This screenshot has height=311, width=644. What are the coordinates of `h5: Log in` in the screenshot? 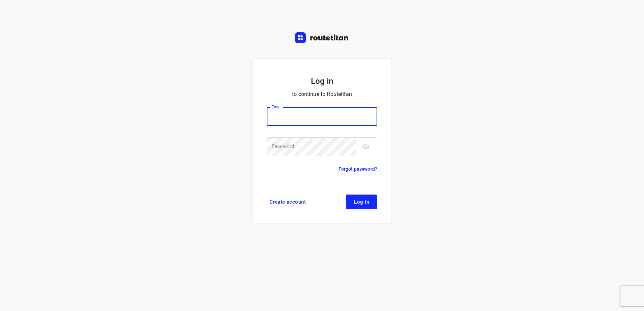 It's located at (322, 81).